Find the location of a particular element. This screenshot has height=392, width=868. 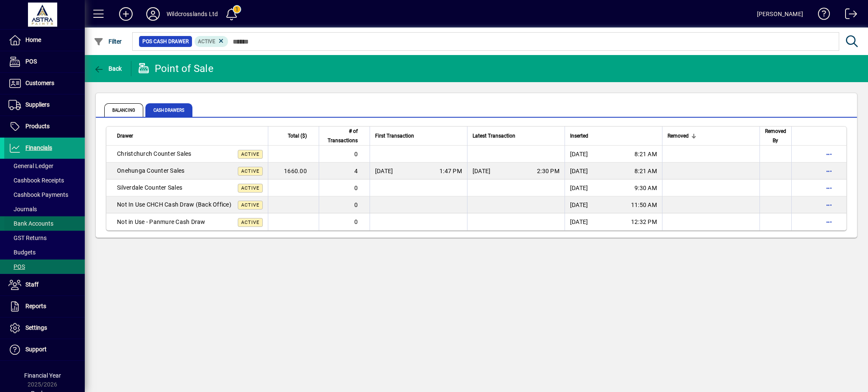

a: Products is located at coordinates (44, 127).